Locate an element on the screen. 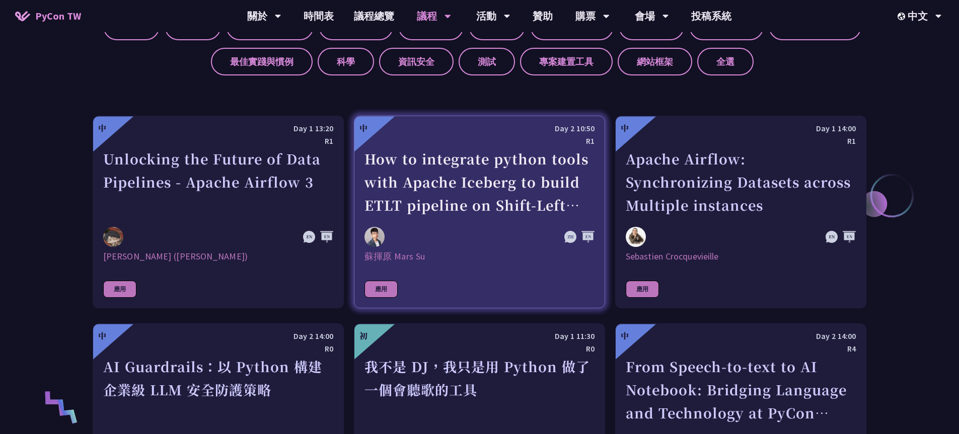 This screenshot has height=434, width=959. label: 資訊安全 is located at coordinates (416, 61).